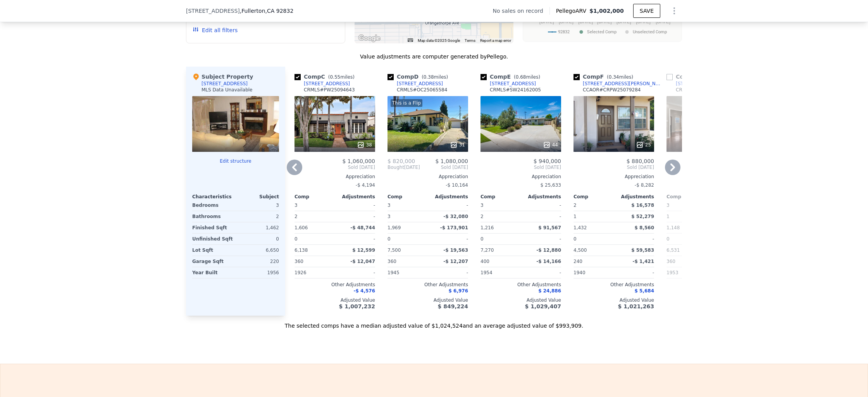 This screenshot has width=868, height=397. Describe the element at coordinates (643, 217) in the screenshot. I see `span: $ 52,279` at that location.